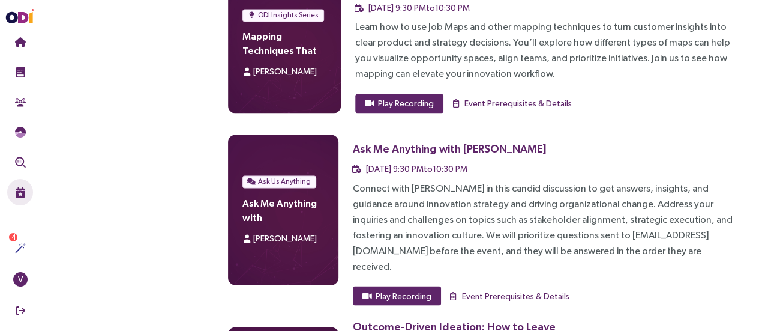 The height and width of the screenshot is (331, 759). What do you see at coordinates (20, 162) in the screenshot?
I see `button: Outcome Validation` at bounding box center [20, 162].